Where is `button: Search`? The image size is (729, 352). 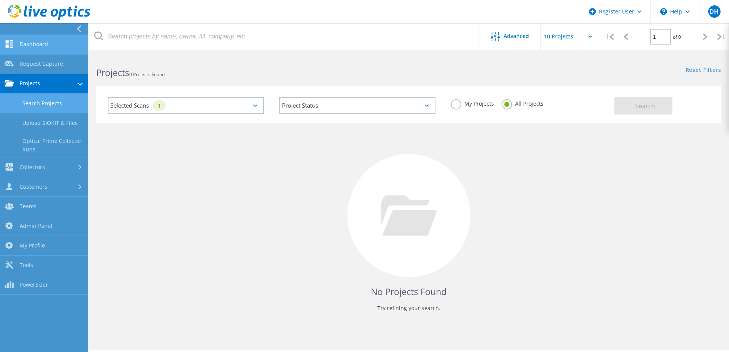 button: Search is located at coordinates (643, 106).